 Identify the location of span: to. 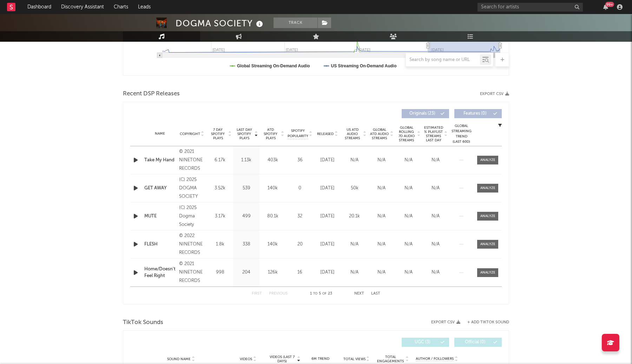
(315, 293).